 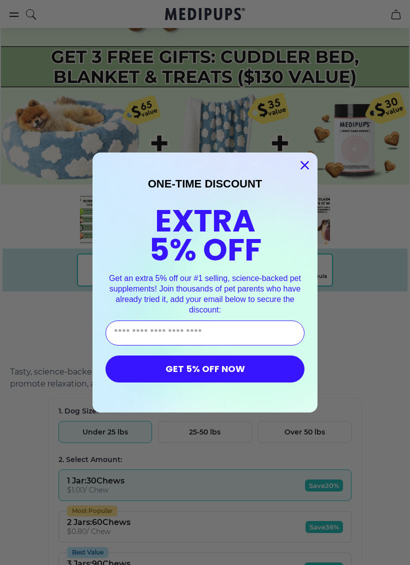 I want to click on button: Close dialog, so click(x=304, y=165).